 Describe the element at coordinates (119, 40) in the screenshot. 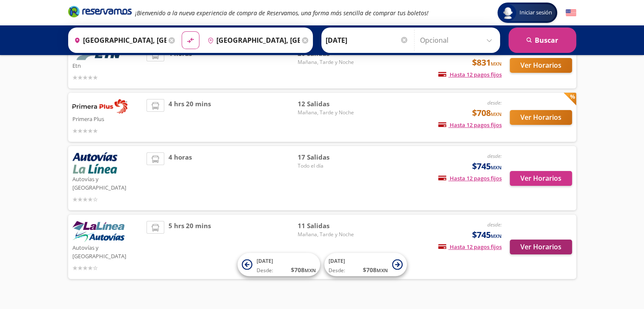

I see `input: Buscar Origen` at that location.